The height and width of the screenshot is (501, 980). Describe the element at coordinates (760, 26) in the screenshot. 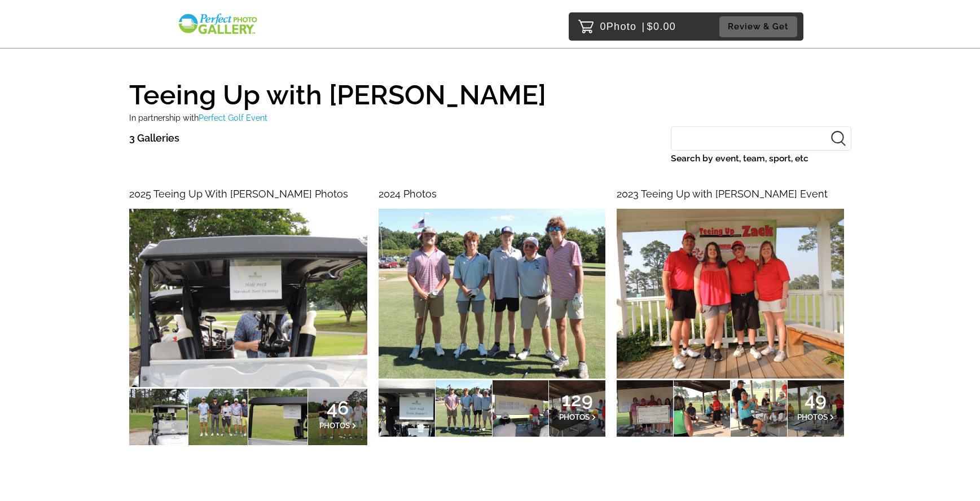

I see `a: Review & Get` at that location.